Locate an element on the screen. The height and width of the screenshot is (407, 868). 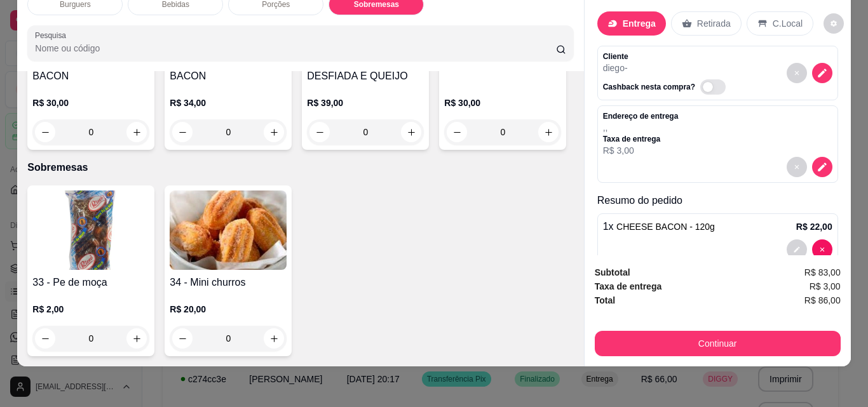
label: Automatic updates is located at coordinates (715, 87).